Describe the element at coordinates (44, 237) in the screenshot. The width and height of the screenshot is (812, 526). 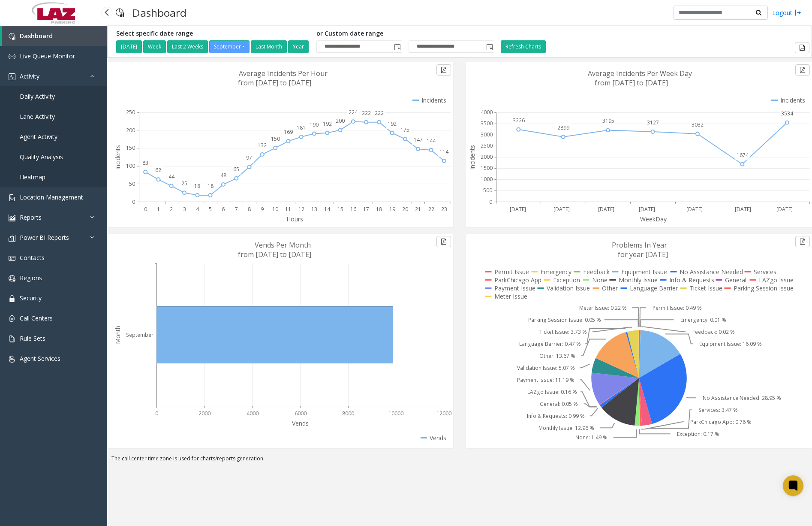
I see `span: Power BI Reports` at that location.